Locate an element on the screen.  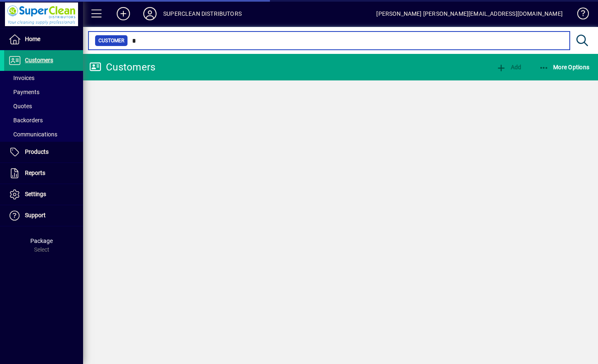
a: Invoices is located at coordinates (44, 78).